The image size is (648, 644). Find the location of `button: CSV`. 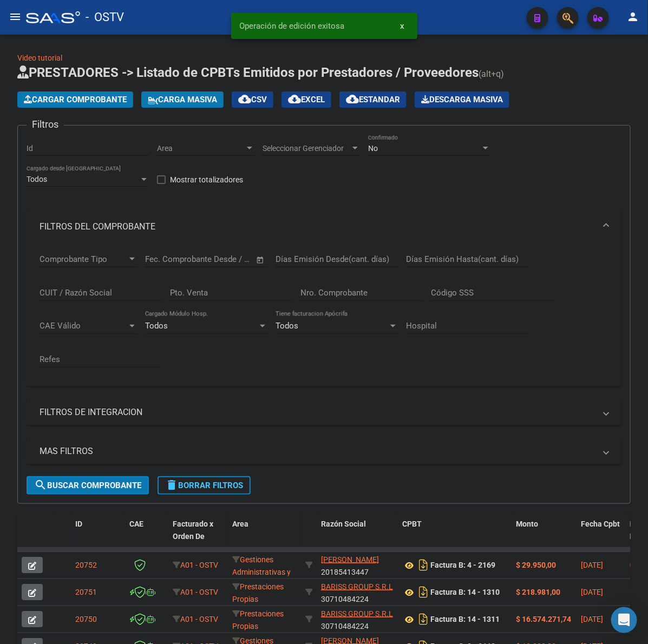

button: CSV is located at coordinates (252, 100).